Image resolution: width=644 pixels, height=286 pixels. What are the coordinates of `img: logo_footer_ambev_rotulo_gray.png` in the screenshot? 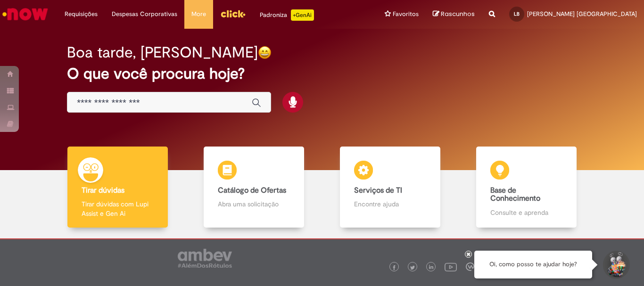 It's located at (204, 258).